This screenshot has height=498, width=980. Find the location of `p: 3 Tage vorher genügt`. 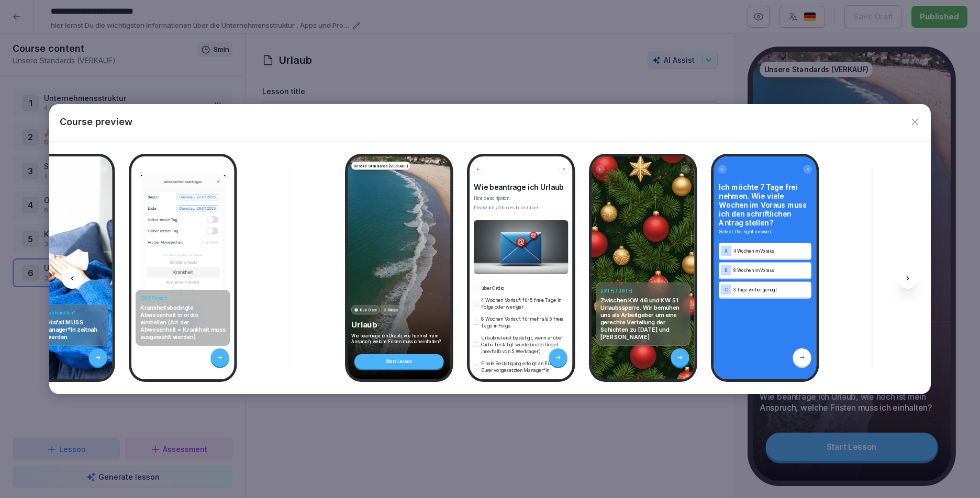

p: 3 Tage vorher genügt is located at coordinates (771, 290).